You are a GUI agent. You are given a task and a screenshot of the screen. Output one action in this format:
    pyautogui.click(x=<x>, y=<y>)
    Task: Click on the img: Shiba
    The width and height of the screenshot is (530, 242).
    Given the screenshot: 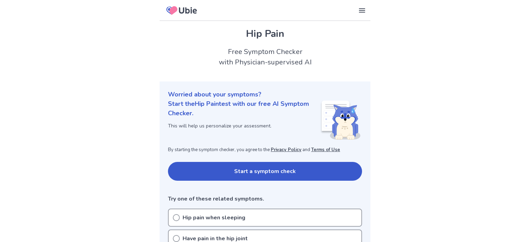 What is the action you would take?
    pyautogui.click(x=341, y=120)
    